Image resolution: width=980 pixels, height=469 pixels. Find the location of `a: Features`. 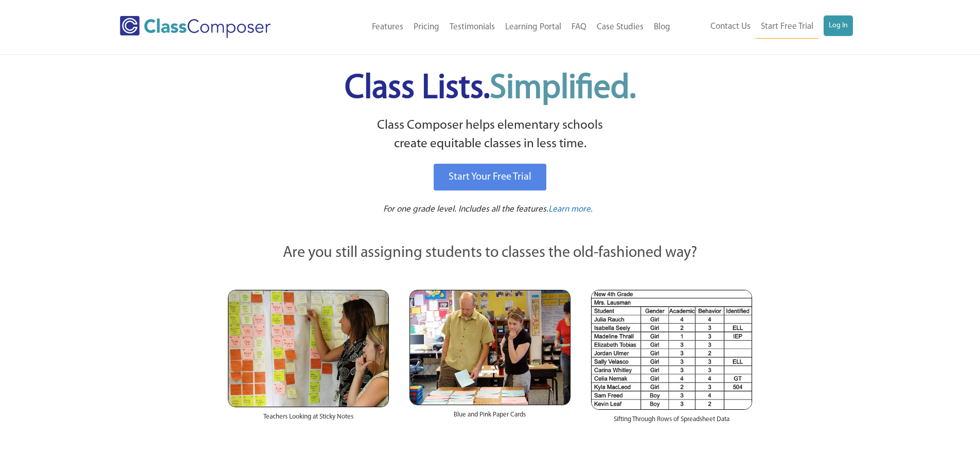

a: Features is located at coordinates (387, 27).